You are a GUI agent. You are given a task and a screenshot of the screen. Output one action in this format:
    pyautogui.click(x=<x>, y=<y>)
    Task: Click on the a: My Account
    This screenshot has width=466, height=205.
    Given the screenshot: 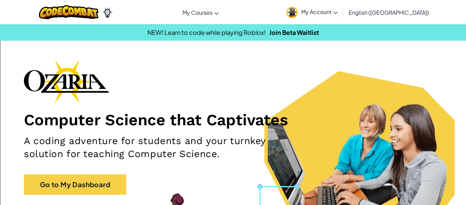 What is the action you would take?
    pyautogui.click(x=312, y=12)
    